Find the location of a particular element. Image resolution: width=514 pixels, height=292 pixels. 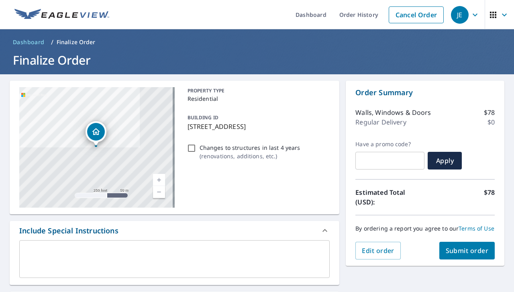

label: Have a promo code? is located at coordinates (390, 144).